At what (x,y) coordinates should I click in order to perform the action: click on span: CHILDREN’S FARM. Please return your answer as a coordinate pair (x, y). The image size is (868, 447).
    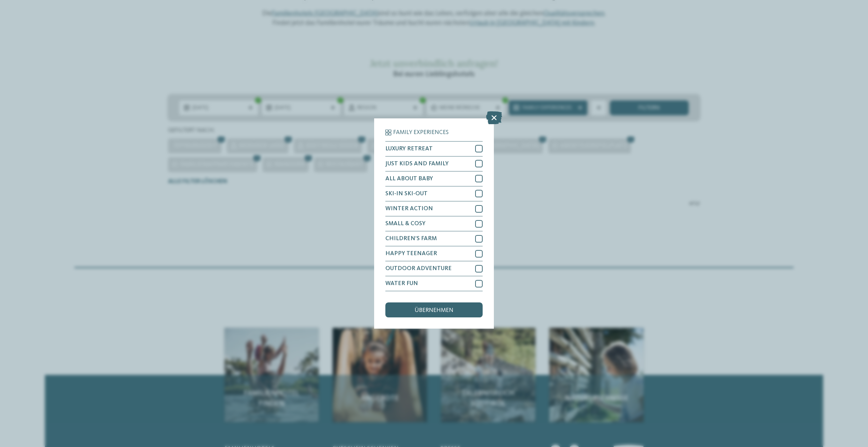
    Looking at the image, I should click on (411, 239).